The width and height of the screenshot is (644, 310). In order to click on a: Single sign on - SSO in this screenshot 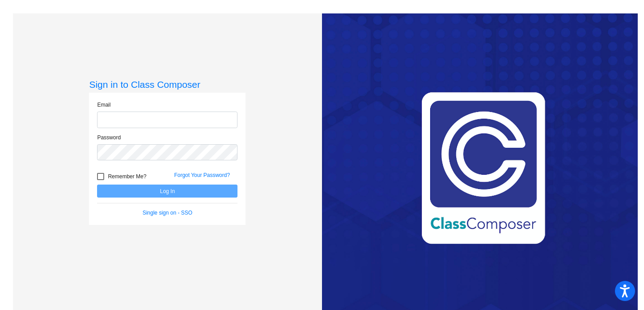, I will do `click(167, 213)`.